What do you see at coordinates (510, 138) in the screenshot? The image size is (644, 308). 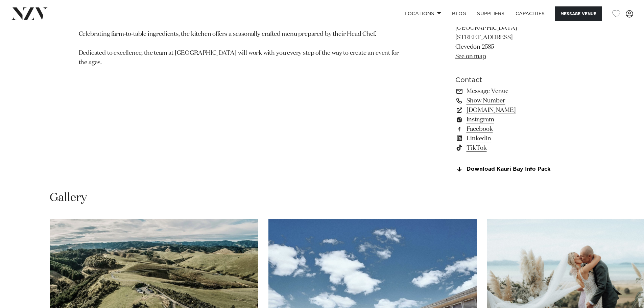 I see `a: LinkedIn` at bounding box center [510, 138].